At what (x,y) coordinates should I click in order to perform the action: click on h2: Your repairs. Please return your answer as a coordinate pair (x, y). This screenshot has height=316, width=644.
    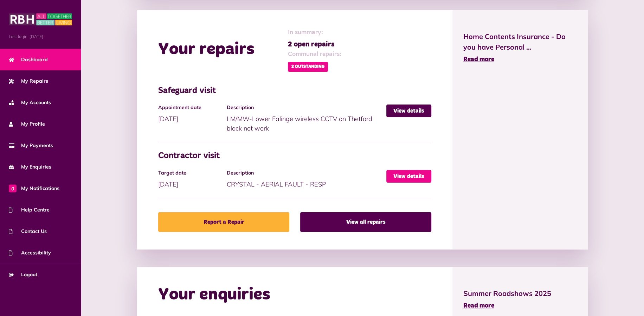
    Looking at the image, I should click on (206, 49).